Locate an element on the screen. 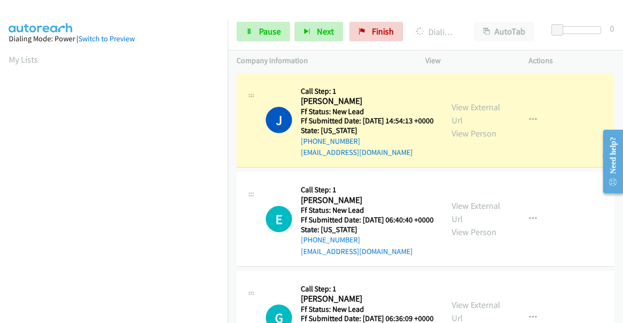  div: 0 is located at coordinates (611, 28).